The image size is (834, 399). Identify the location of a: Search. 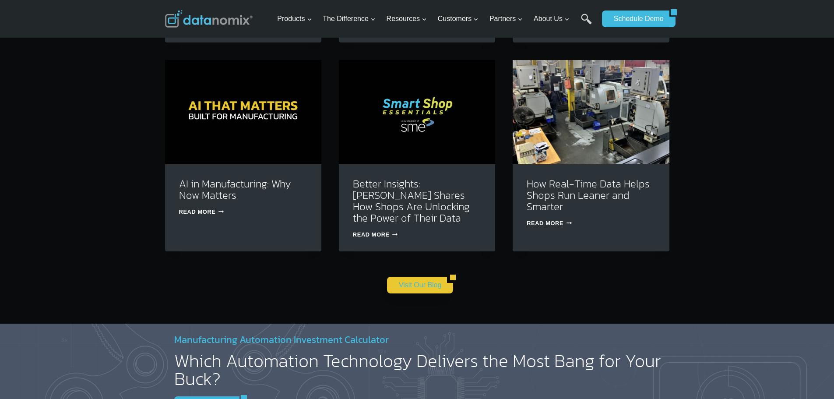
(587, 23).